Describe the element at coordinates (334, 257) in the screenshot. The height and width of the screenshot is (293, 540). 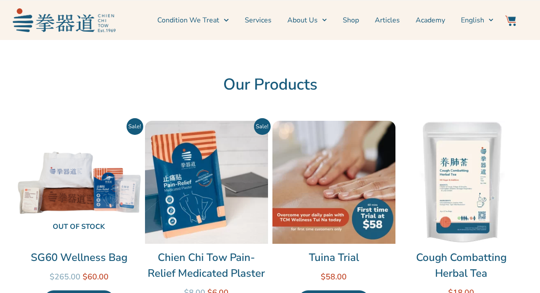
I see `a: Tuina Trial` at that location.